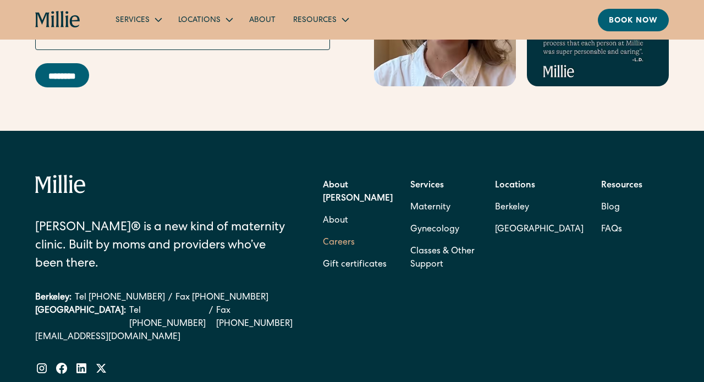  What do you see at coordinates (611, 230) in the screenshot?
I see `a: FAQs` at bounding box center [611, 230].